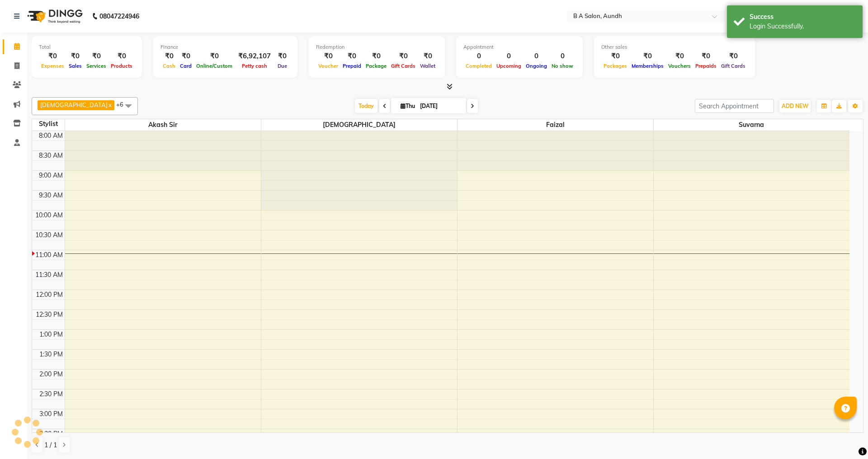 The width and height of the screenshot is (868, 459). I want to click on div: 10:00 AM, so click(49, 215).